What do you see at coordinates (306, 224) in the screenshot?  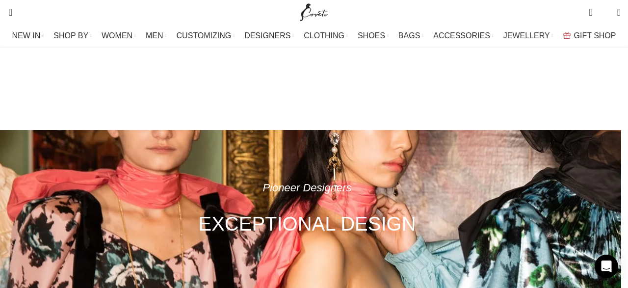 I see `h4: EXCEPTIONAL DESIGN` at bounding box center [306, 224].